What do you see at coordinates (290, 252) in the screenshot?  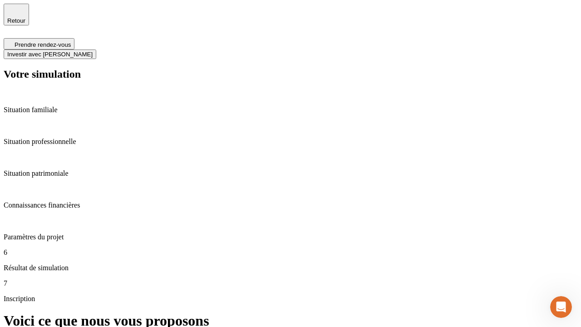 I see `p: 6` at bounding box center [290, 252].